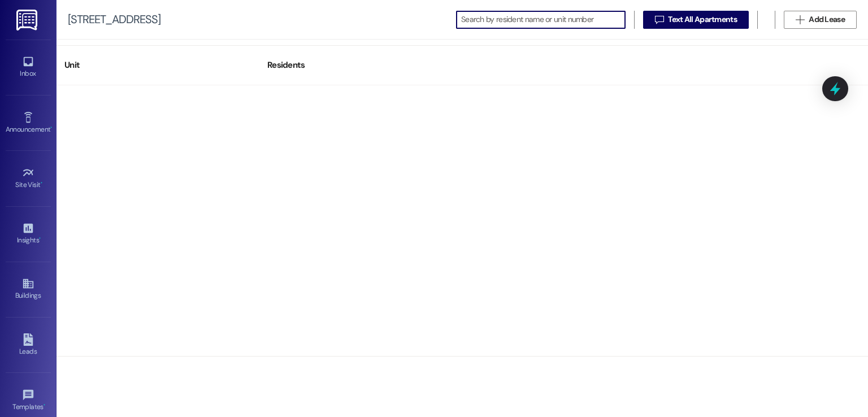  I want to click on div: Unit, so click(158, 65).